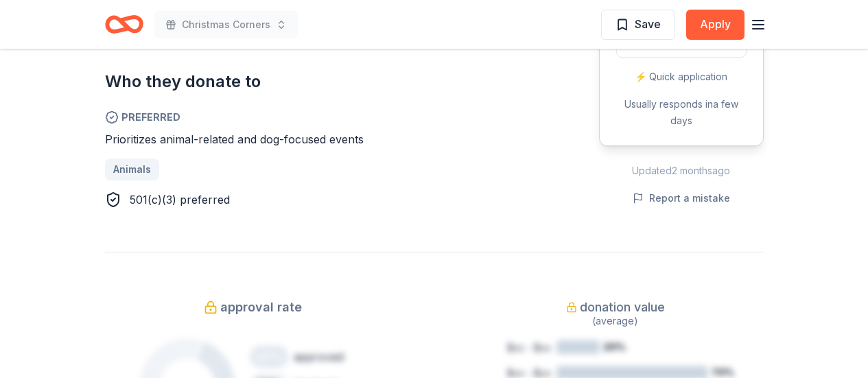 This screenshot has height=378, width=868. What do you see at coordinates (623, 308) in the screenshot?
I see `span: donation value` at bounding box center [623, 308].